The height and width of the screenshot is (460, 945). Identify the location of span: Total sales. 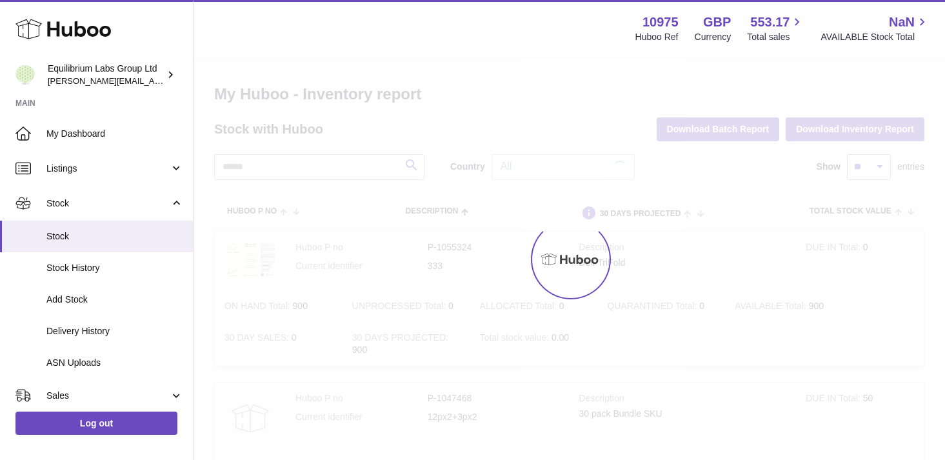
(776, 37).